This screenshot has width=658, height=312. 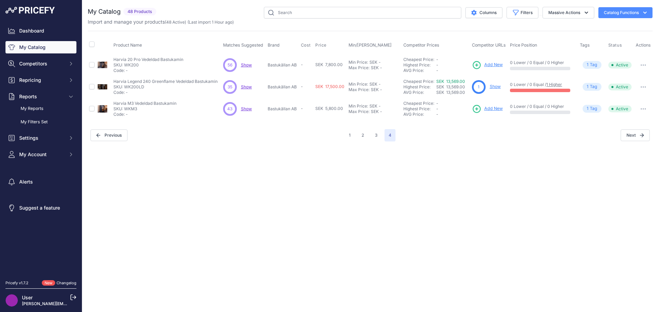 What do you see at coordinates (41, 109) in the screenshot?
I see `a: My Reports` at bounding box center [41, 109].